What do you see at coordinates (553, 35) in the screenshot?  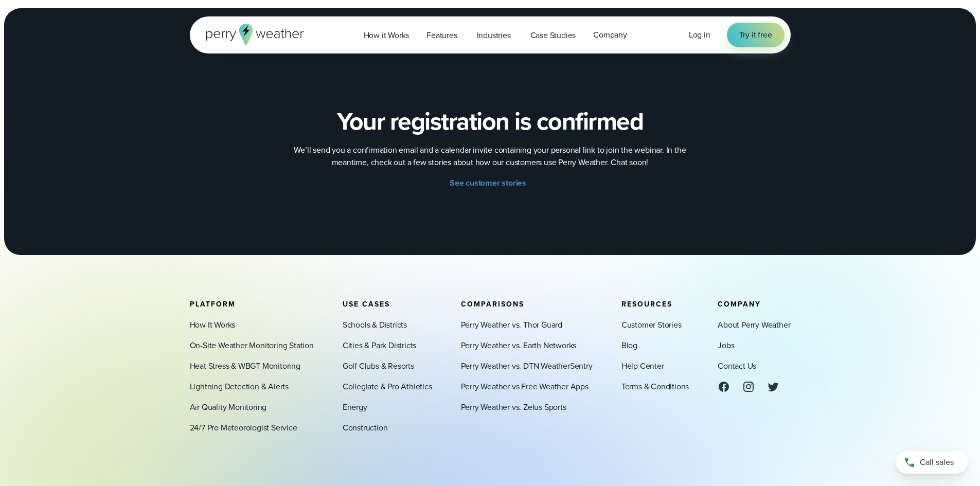 I see `span: Case Studies` at bounding box center [553, 35].